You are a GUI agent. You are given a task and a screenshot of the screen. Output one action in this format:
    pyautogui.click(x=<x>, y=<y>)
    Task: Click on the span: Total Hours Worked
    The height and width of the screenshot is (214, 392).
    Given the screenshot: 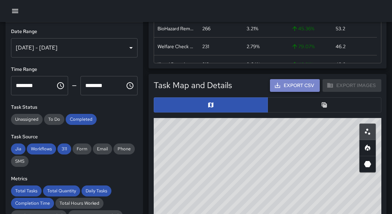 What is the action you would take?
    pyautogui.click(x=79, y=203)
    